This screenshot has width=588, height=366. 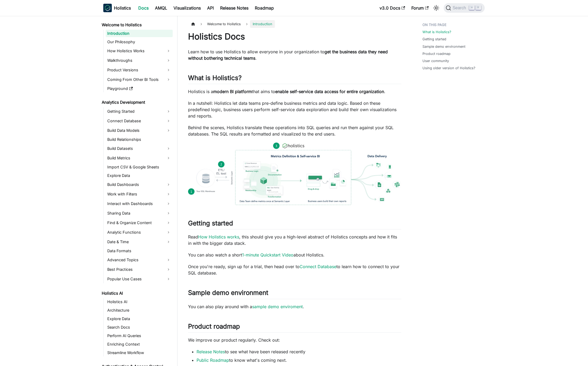 What do you see at coordinates (139, 232) in the screenshot?
I see `a: Analytic Functions` at bounding box center [139, 232].